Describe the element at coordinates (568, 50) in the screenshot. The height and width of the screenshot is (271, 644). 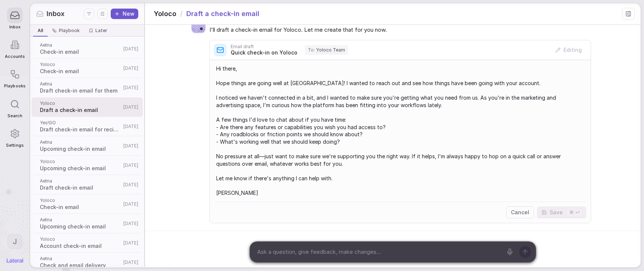
I see `button: Editing` at that location.